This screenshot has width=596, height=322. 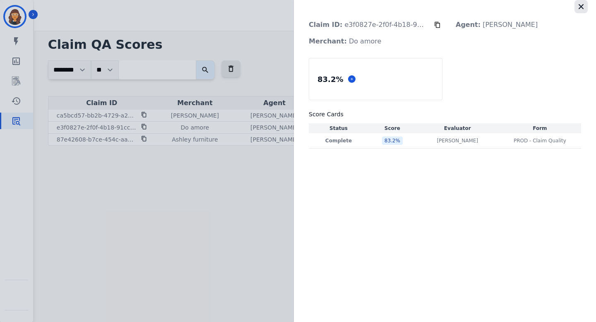 I want to click on th: Status, so click(x=339, y=128).